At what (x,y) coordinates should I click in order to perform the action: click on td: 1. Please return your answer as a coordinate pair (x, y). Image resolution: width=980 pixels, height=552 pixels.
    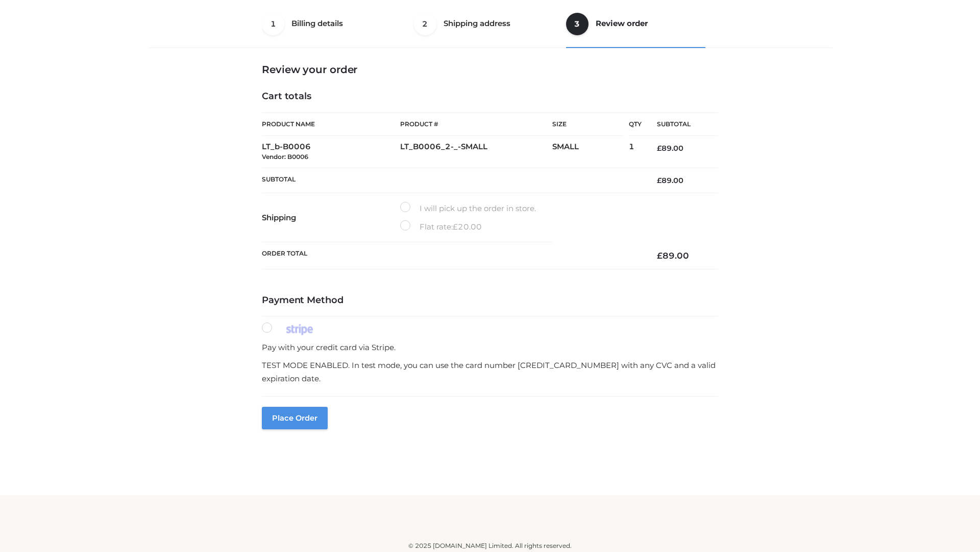
    Looking at the image, I should click on (635, 152).